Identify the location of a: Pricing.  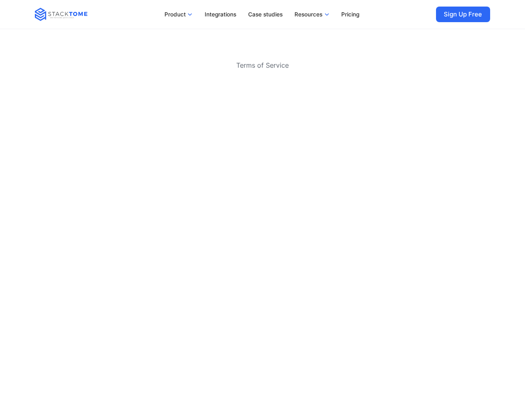
(350, 14).